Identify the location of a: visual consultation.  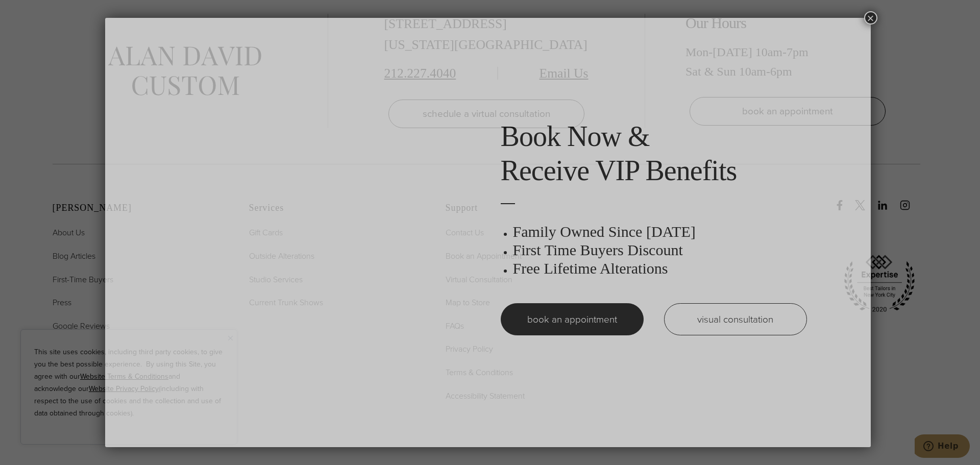
(736, 319).